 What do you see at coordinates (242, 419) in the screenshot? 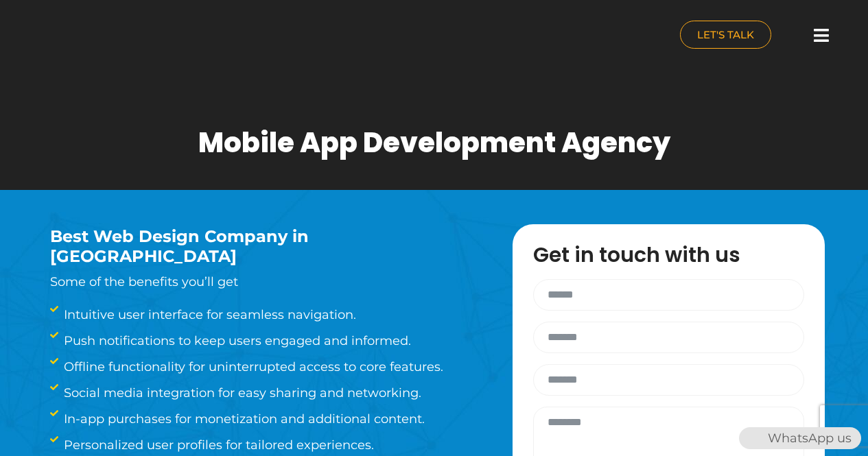
I see `span: In-app purchases for monetization and additional content.` at bounding box center [242, 419].